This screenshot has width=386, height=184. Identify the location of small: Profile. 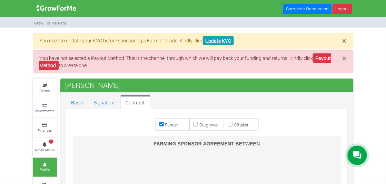
(44, 170).